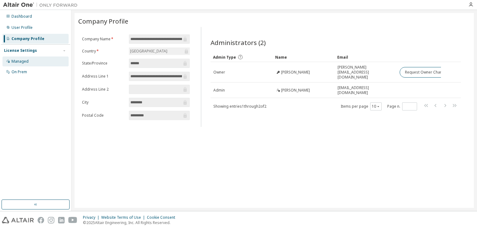 This screenshot has width=477, height=229. Describe the element at coordinates (131, 222) in the screenshot. I see `p: © 2025 Altair Engineering, Inc. All Rights Reserved.` at that location.